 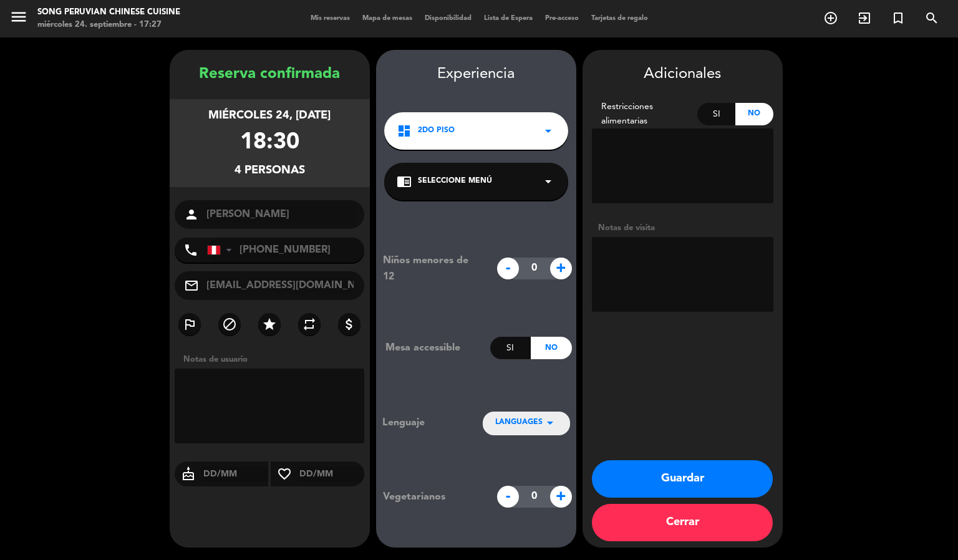 What do you see at coordinates (476, 75) in the screenshot?
I see `div: Experiencia` at bounding box center [476, 75].